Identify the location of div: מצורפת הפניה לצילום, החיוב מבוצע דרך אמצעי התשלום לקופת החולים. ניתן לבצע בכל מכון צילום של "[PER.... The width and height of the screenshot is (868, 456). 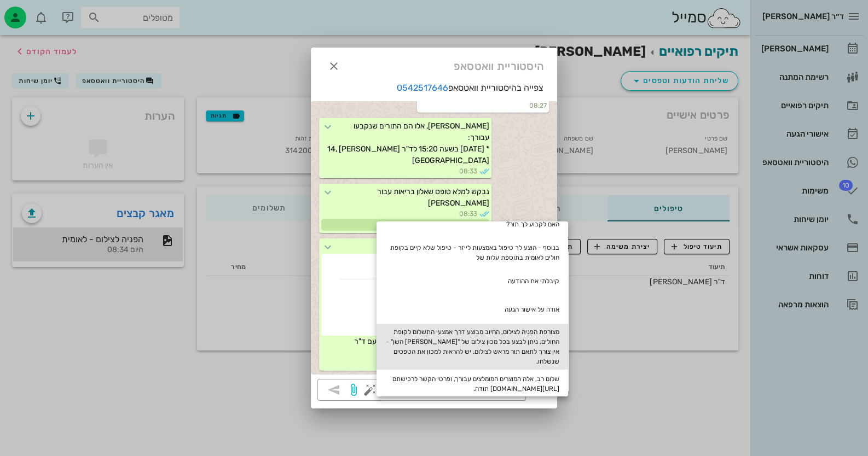
(473, 347).